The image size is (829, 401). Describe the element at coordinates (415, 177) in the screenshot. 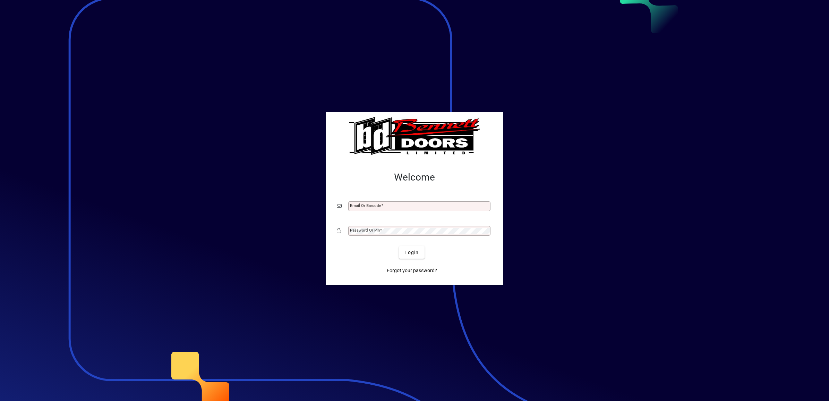

I see `h2: Welcome` at that location.